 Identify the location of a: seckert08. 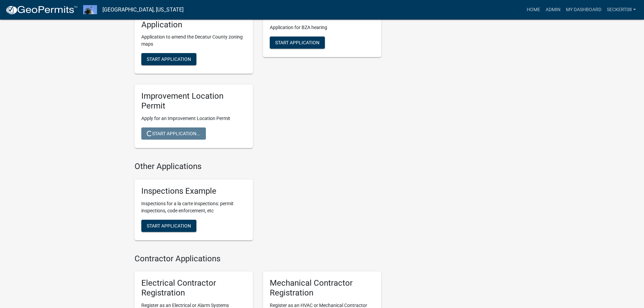
(621, 10).